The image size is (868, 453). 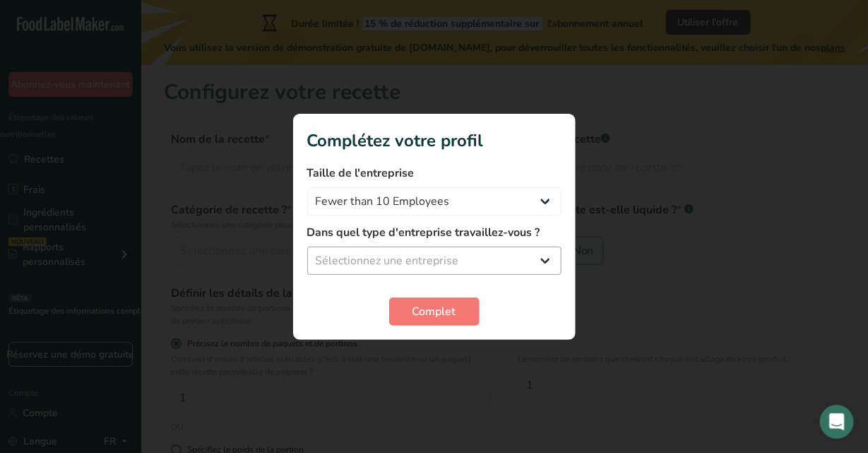 What do you see at coordinates (395, 141) in the screenshot?
I see `font: Complétez votre profil` at bounding box center [395, 141].